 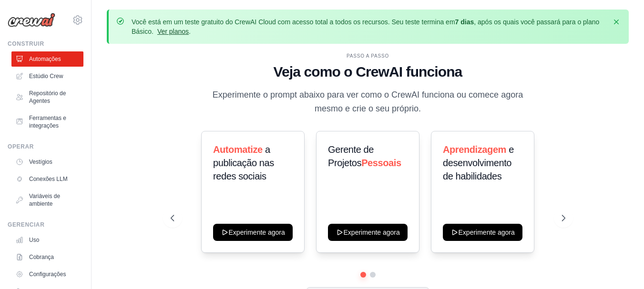 What do you see at coordinates (173, 31) in the screenshot?
I see `font: Ver planos` at bounding box center [173, 31].